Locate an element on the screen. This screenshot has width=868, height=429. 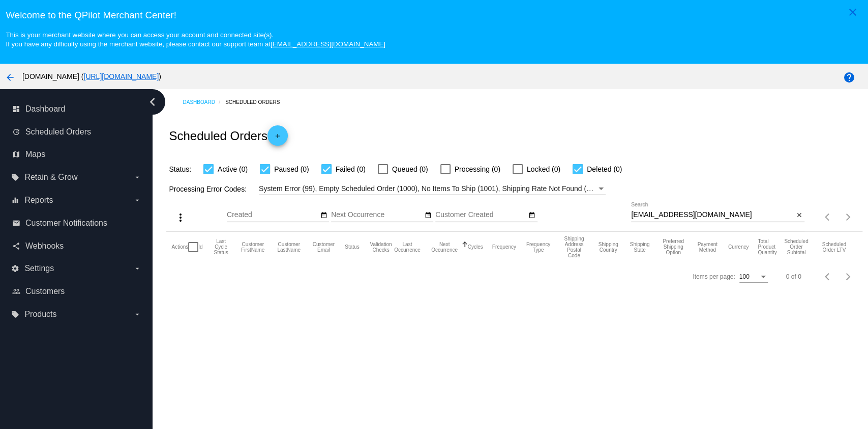
button: Change sorting for NextOccurrenceUtc is located at coordinates (443, 247).